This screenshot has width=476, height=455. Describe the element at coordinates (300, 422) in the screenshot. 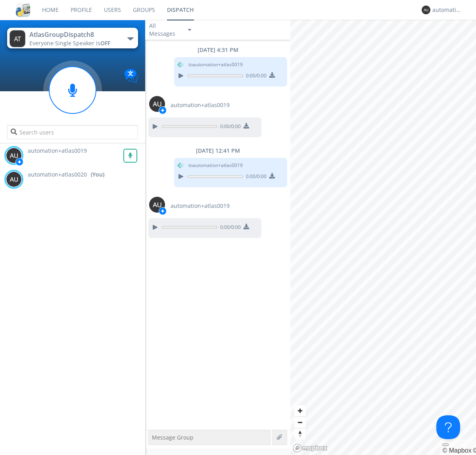

I see `button: Zoom out` at that location.